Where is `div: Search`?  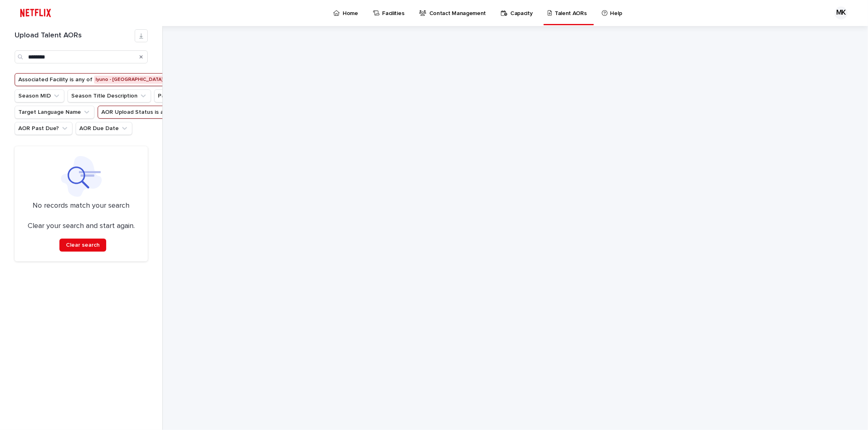
div: Search is located at coordinates (81, 57).